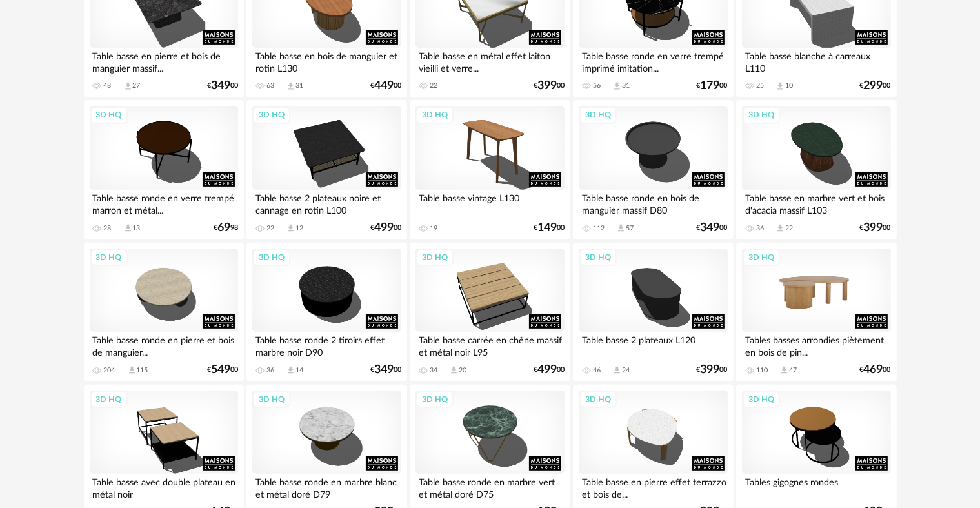 Image resolution: width=980 pixels, height=508 pixels. Describe the element at coordinates (653, 61) in the screenshot. I see `div: Table basse ronde en verre trempé imprimé imitation...` at that location.